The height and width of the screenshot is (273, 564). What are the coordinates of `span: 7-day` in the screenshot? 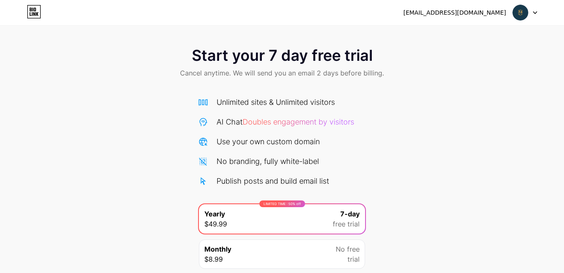 It's located at (350, 214).